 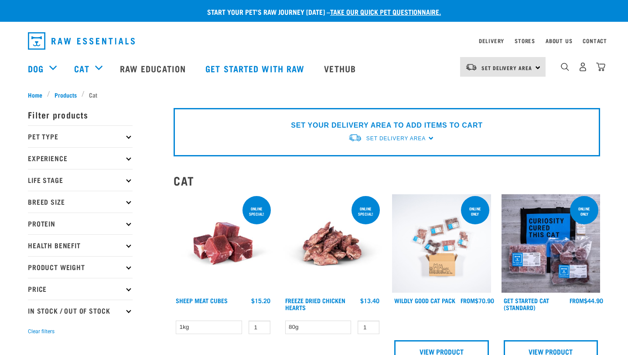 What do you see at coordinates (341, 68) in the screenshot?
I see `a: Vethub` at bounding box center [341, 68].